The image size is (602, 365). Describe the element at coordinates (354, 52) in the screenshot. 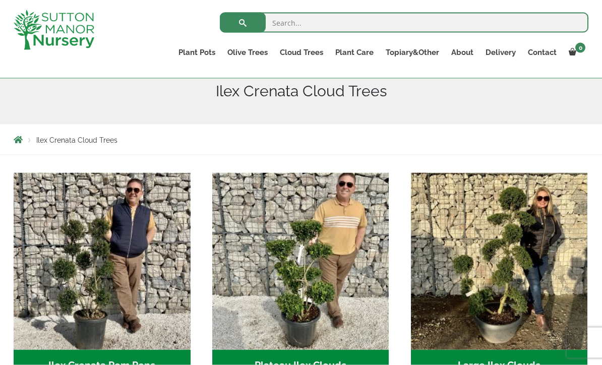

I see `a: Plant Care` at that location.